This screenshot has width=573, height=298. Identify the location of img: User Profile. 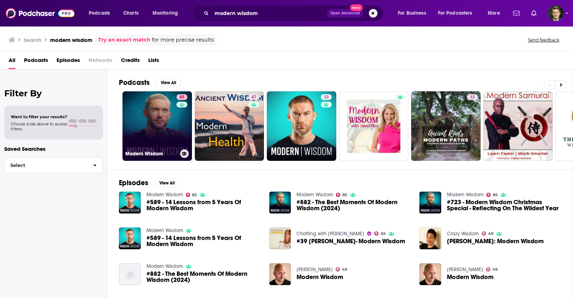
(556, 13).